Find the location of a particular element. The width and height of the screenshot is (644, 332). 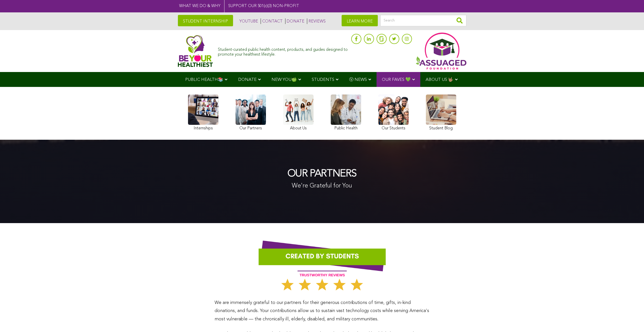

span: Ⓥ NEWS is located at coordinates (358, 80).